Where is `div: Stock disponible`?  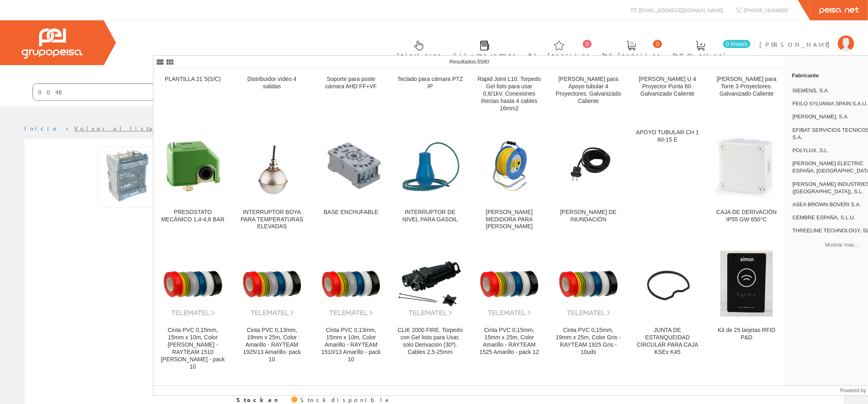
div: Stock disponible is located at coordinates (346, 400).